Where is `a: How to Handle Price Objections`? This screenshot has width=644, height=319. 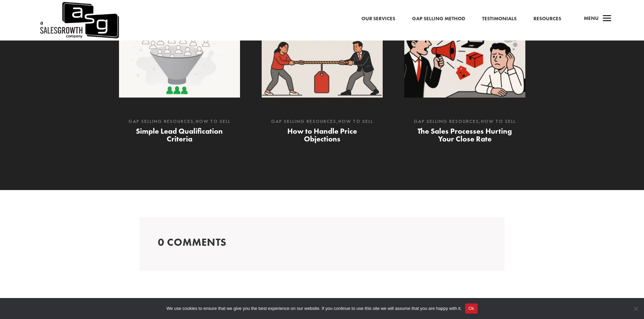 a: How to Handle Price Objections is located at coordinates (322, 135).